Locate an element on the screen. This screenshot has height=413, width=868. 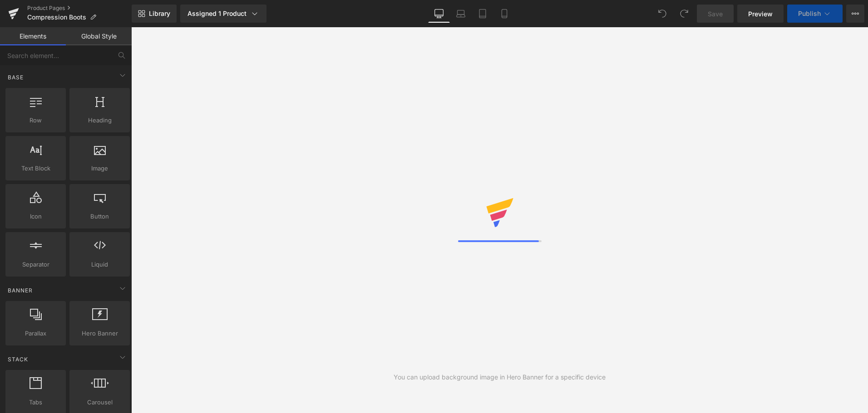
span: Save is located at coordinates (715, 14).